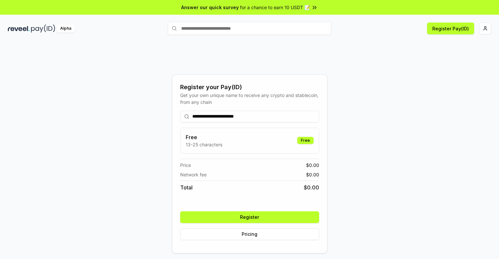 The height and width of the screenshot is (259, 499). Describe the element at coordinates (19, 28) in the screenshot. I see `img: reveel_dark` at that location.